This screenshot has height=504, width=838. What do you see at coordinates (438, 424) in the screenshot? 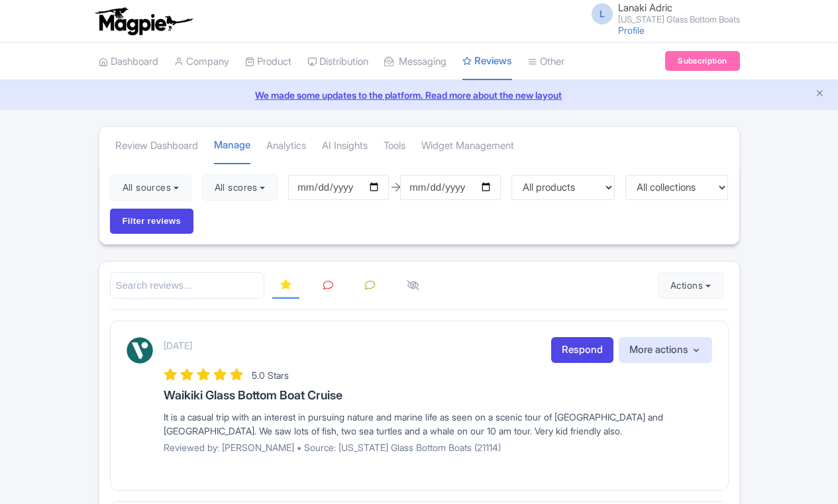
I see `div: It is a casual trip with an interest in pursuing nature and marine life as seen on a scenic tour ...` at bounding box center [438, 424].